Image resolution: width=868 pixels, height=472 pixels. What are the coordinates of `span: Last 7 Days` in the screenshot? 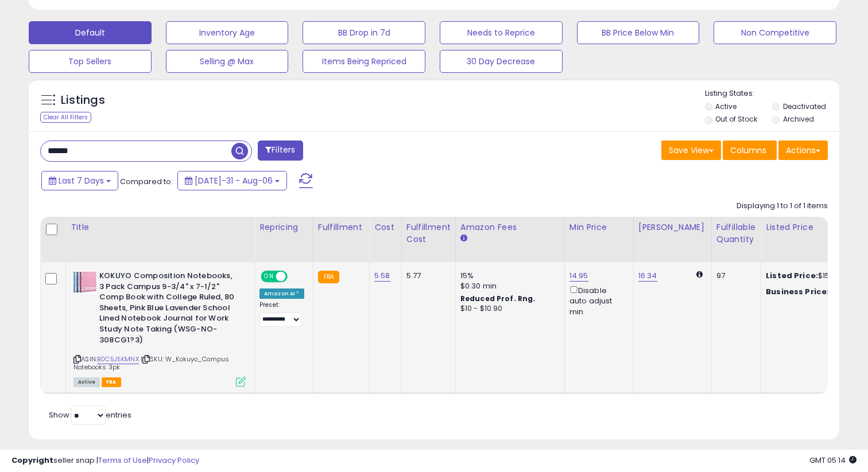 It's located at (81, 181).